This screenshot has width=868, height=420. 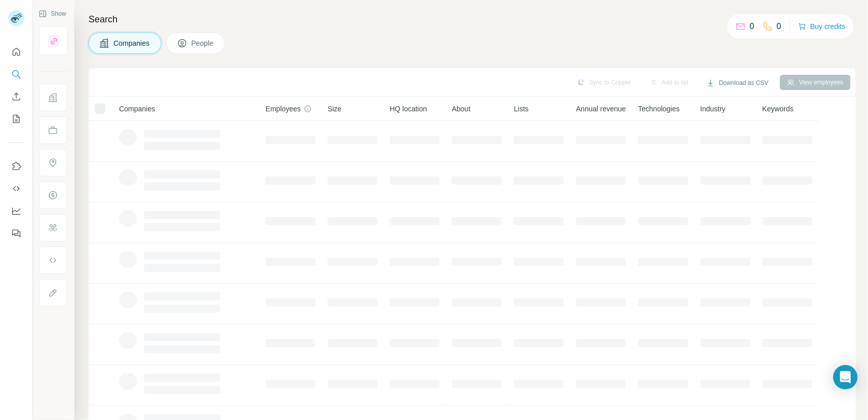 What do you see at coordinates (334, 109) in the screenshot?
I see `span: Size` at bounding box center [334, 109].